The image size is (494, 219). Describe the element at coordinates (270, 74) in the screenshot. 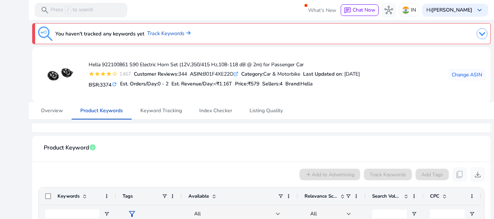

I see `div: Car & Motorbike` at that location.